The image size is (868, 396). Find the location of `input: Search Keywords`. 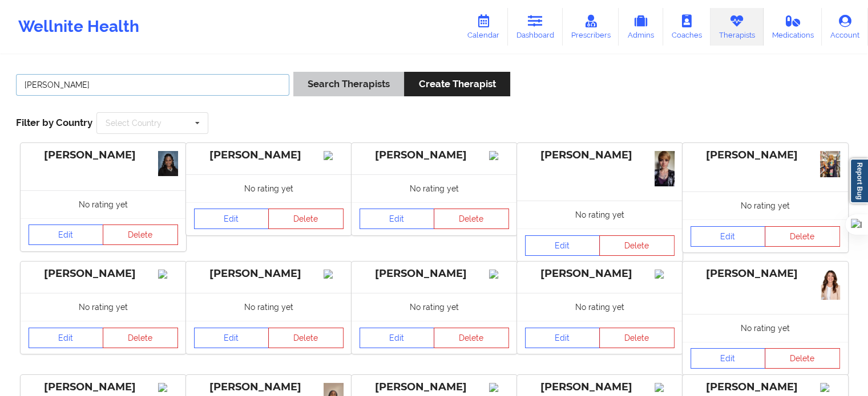

input: Search Keywords is located at coordinates (152, 85).